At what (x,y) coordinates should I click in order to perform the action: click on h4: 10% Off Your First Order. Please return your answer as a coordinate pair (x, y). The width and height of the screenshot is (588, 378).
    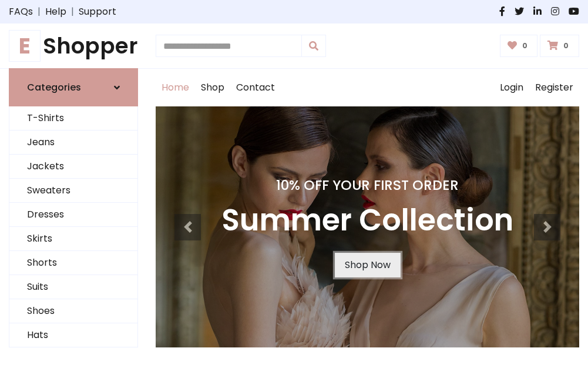
    Looking at the image, I should click on (367, 185).